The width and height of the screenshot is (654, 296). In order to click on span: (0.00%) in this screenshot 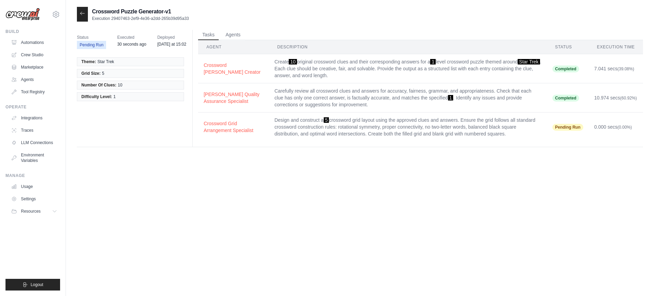, I will do `click(625, 127)`.